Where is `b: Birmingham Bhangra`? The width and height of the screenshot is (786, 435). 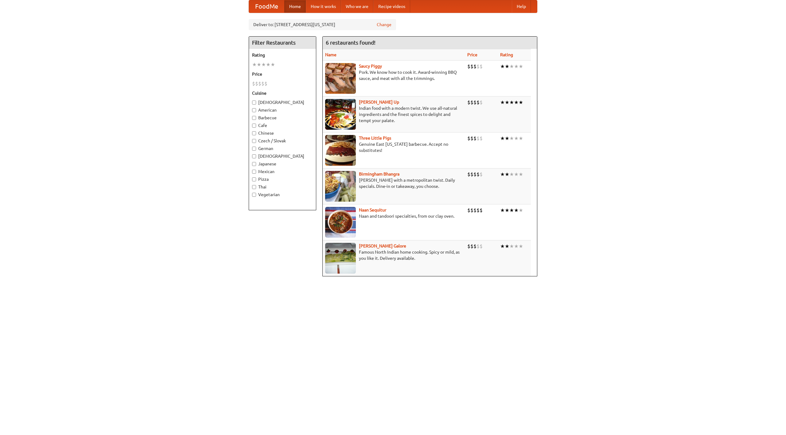
b: Birmingham Bhangra is located at coordinates (379, 174).